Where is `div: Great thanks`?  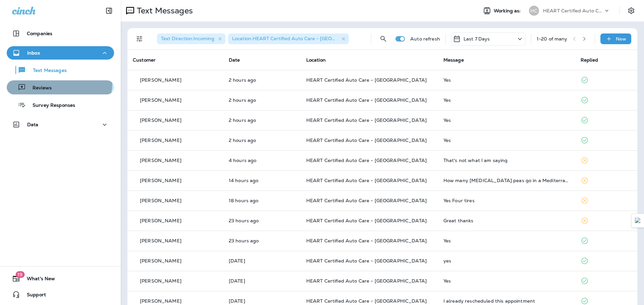
div: Great thanks is located at coordinates (506, 221).